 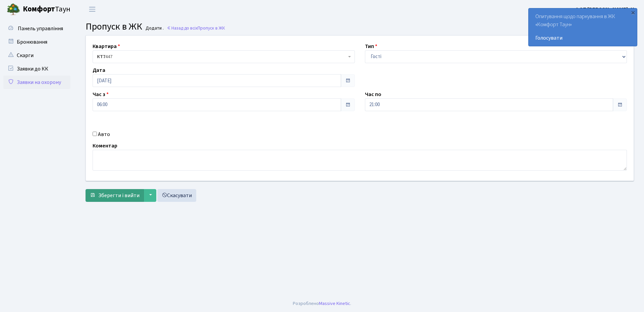 What do you see at coordinates (582, 27) in the screenshot?
I see `div: Опитування щодо паркування в ЖК «Комфорт Таун»` at bounding box center [582, 27].